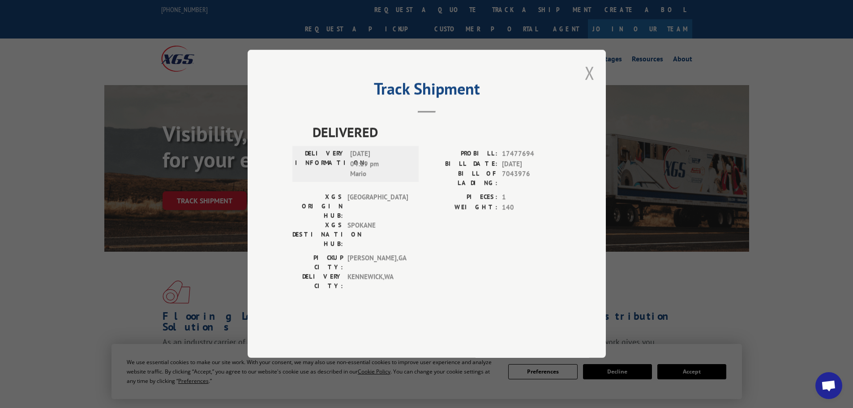 The image size is (853, 408). Describe the element at coordinates (317, 235) in the screenshot. I see `label: XGS DESTINATION HUB:` at that location.